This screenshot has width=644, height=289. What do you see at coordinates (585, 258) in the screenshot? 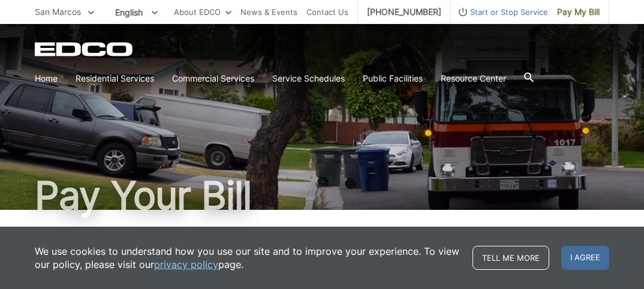
I see `span: I agree` at bounding box center [585, 258].